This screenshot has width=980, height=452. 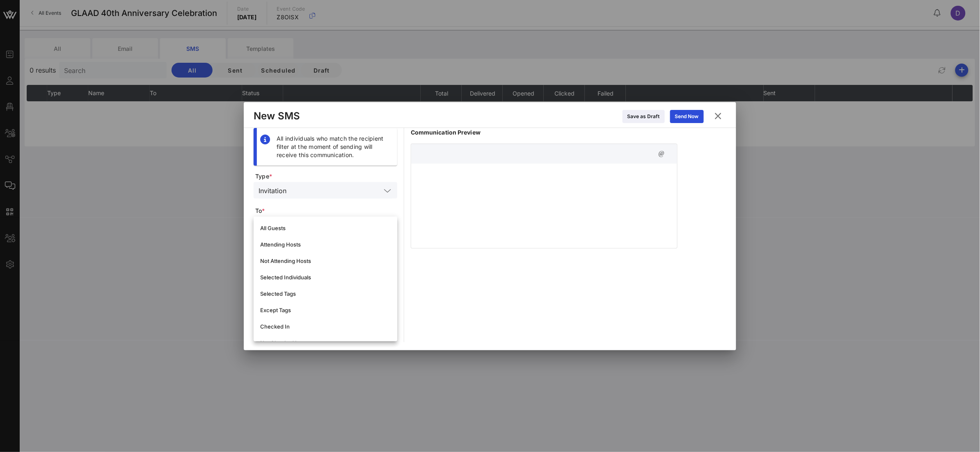 What do you see at coordinates (325, 293) in the screenshot?
I see `div: Selected Tags` at bounding box center [325, 293].